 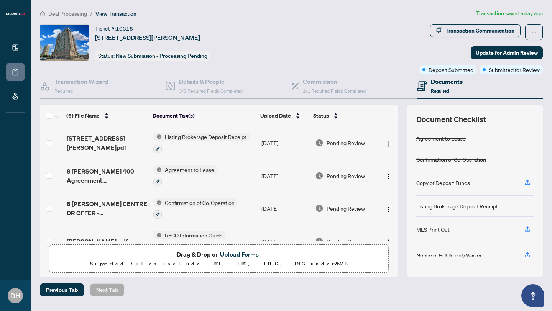 What do you see at coordinates (194, 235) in the screenshot?
I see `span: RECO Information Guide` at bounding box center [194, 235].